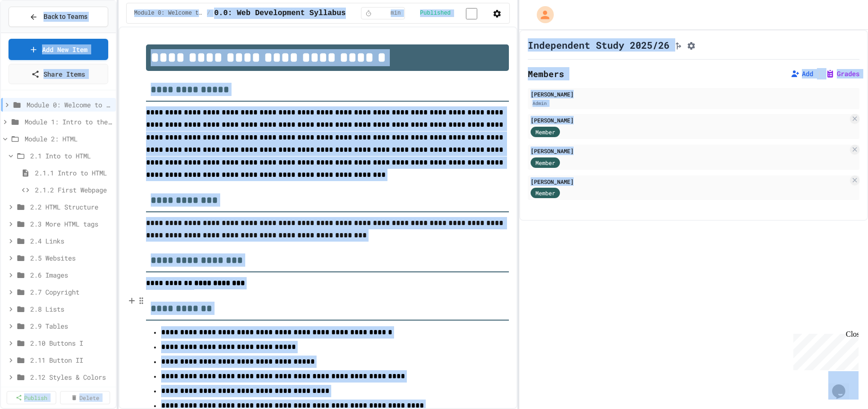 The width and height of the screenshot is (868, 409). What do you see at coordinates (599, 45) in the screenshot?
I see `h1: Independent Study 2025/26` at bounding box center [599, 45].